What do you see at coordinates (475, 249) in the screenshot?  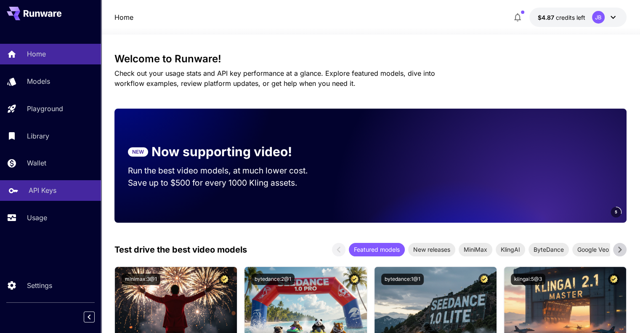 I see `div: MiniMax` at bounding box center [475, 249].